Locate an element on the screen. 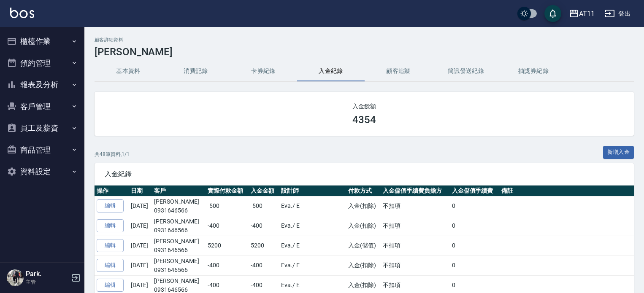 The width and height of the screenshot is (644, 293). button: 簡訊發送紀錄 is located at coordinates (466, 71).